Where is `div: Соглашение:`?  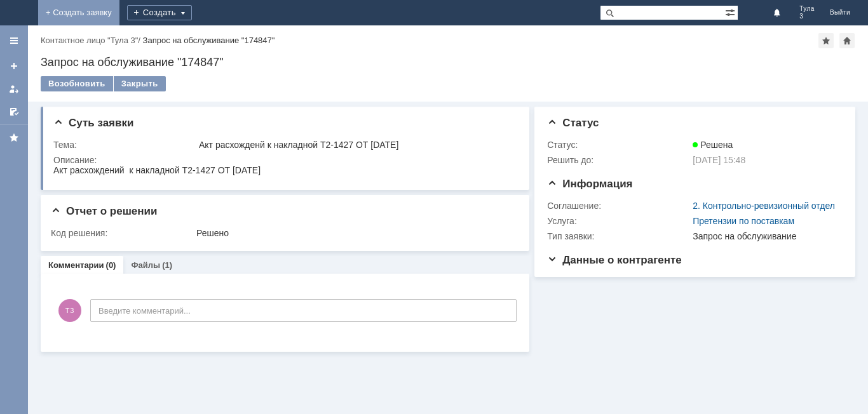 div: Соглашение: is located at coordinates (618, 206).